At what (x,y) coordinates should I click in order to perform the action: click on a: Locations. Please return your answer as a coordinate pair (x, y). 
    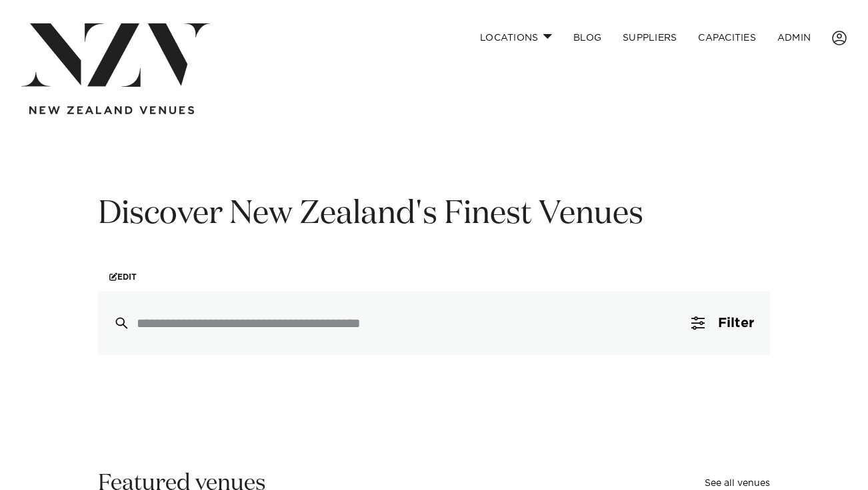
    Looking at the image, I should click on (517, 37).